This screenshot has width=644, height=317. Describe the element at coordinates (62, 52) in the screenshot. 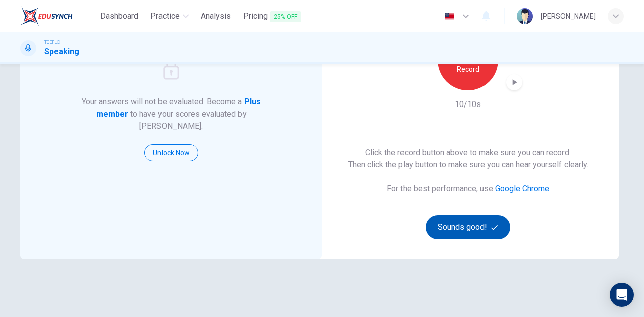

I see `h1: Speaking` at that location.